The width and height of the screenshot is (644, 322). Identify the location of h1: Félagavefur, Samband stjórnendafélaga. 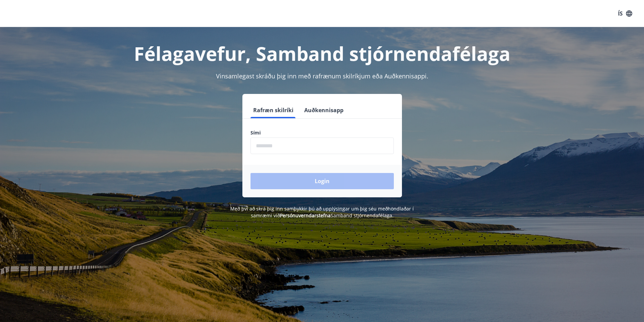
(322, 53).